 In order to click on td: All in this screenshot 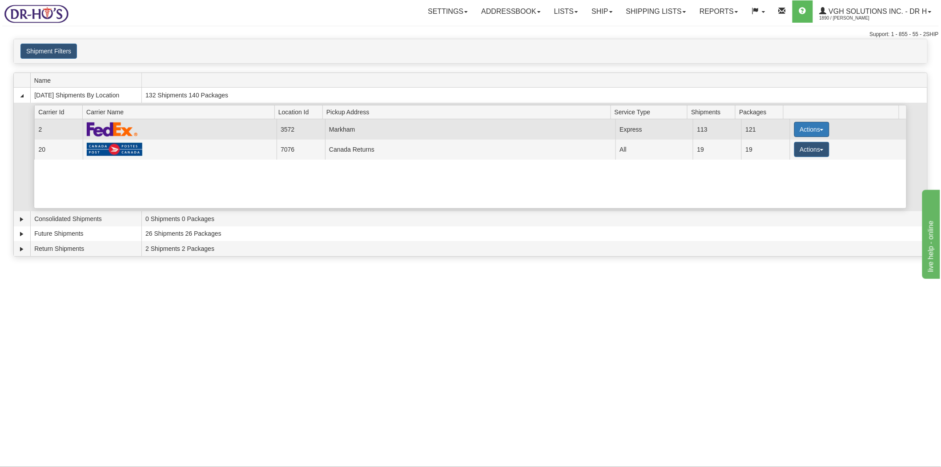, I will do `click(654, 149)`.